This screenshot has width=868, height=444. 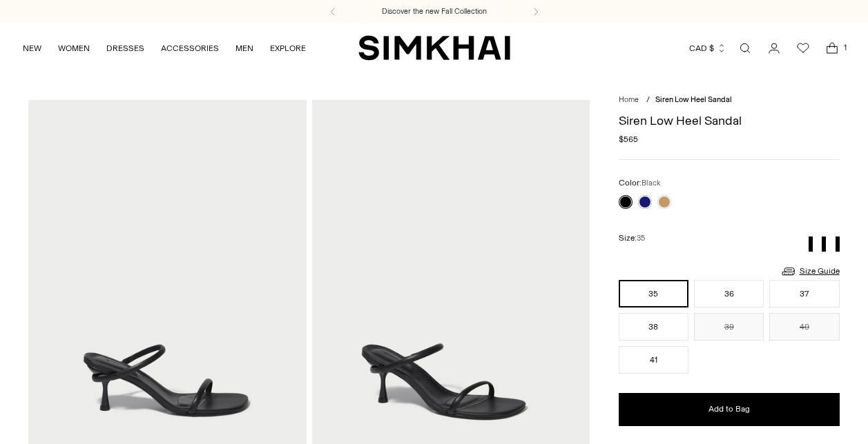 What do you see at coordinates (729, 100) in the screenshot?
I see `nav: breadcrumbs` at bounding box center [729, 100].